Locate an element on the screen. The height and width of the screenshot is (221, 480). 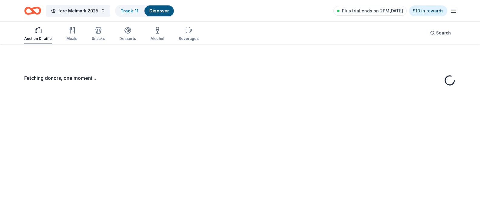
div: Meals is located at coordinates (72, 39).